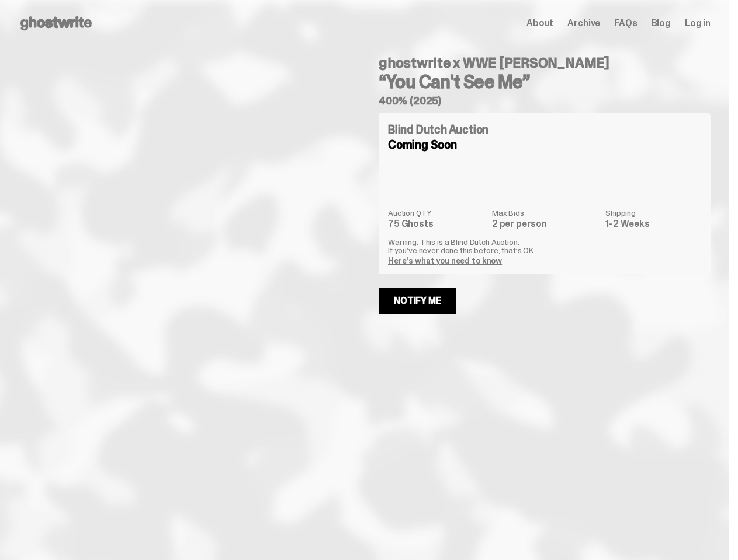 The width and height of the screenshot is (738, 560). What do you see at coordinates (540, 23) in the screenshot?
I see `a: About` at bounding box center [540, 23].